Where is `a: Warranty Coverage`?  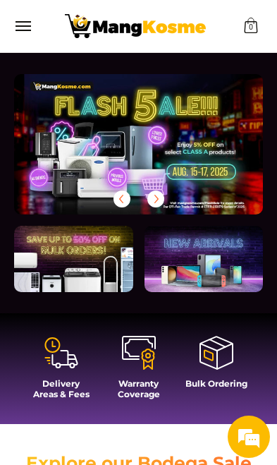
a: Warranty Coverage is located at coordinates (139, 372).